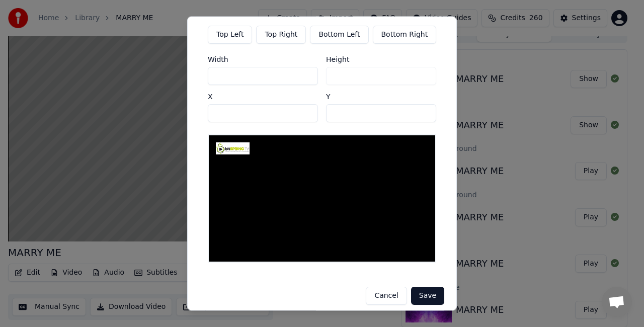 This screenshot has width=644, height=327. Describe the element at coordinates (233, 148) in the screenshot. I see `img: Logo` at that location.